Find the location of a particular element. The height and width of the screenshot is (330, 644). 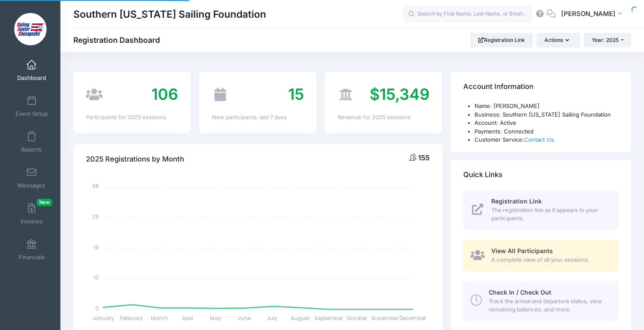

tspan: August is located at coordinates (300, 318).